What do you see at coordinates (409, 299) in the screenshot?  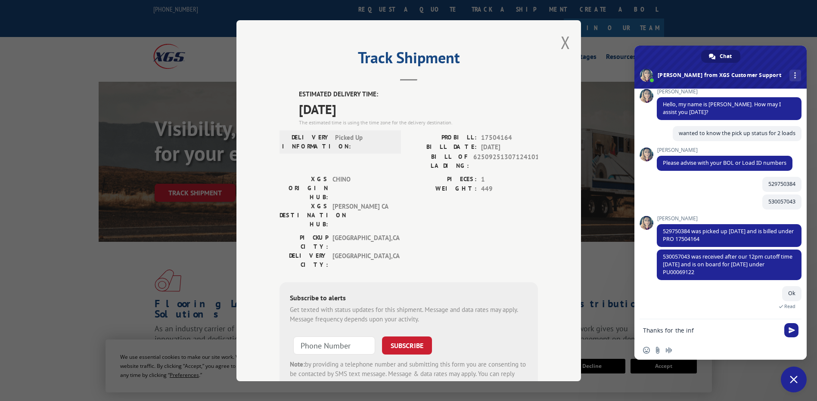 I see `div: Subscribe to alerts` at bounding box center [409, 299].